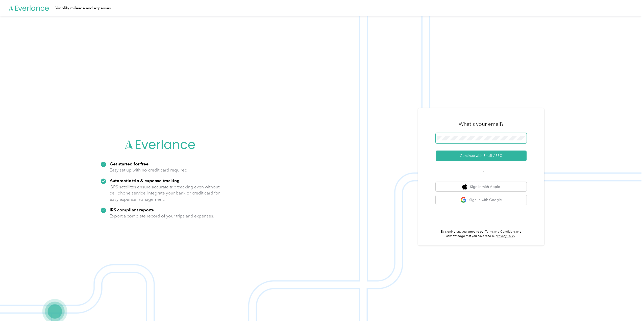 The height and width of the screenshot is (321, 644). Describe the element at coordinates (162, 216) in the screenshot. I see `p: Export a complete record of your trips and expenses.` at that location.